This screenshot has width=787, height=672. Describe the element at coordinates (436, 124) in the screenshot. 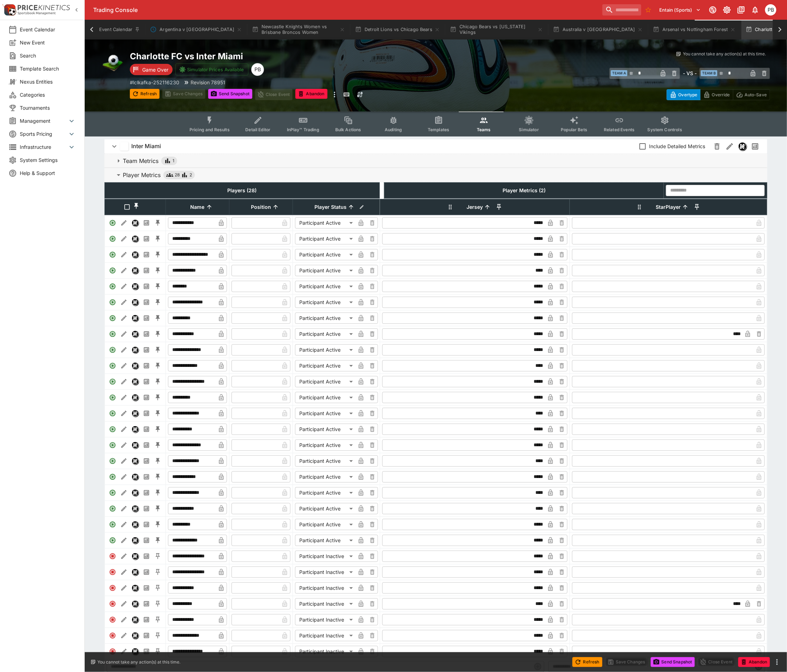

I see `div: Event type filters` at that location.